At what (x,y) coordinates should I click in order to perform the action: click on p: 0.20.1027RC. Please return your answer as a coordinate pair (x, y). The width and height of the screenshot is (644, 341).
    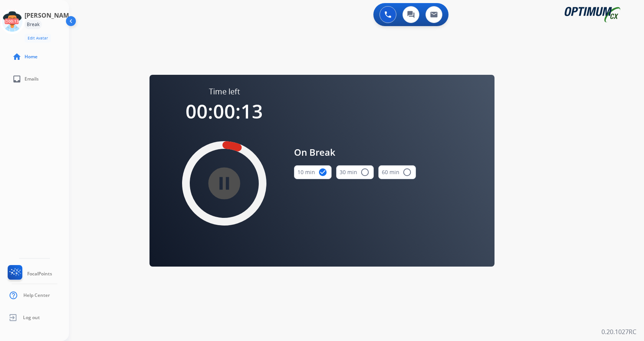
    Looking at the image, I should click on (618, 332).